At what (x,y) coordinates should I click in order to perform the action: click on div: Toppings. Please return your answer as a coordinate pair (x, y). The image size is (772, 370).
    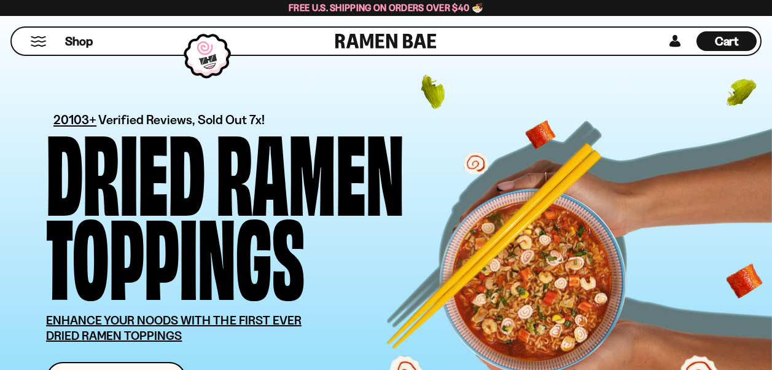
    Looking at the image, I should click on (175, 252).